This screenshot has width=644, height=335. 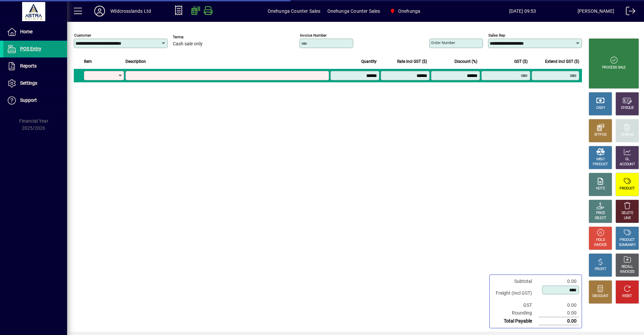 What do you see at coordinates (35, 66) in the screenshot?
I see `a: Reports` at bounding box center [35, 66].